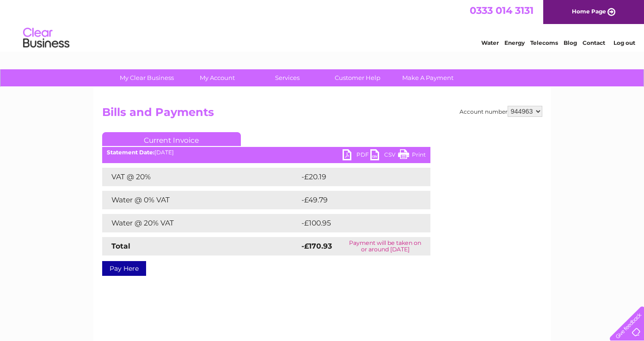  What do you see at coordinates (322, 115) in the screenshot?
I see `h2: Bills and Payments` at bounding box center [322, 115].